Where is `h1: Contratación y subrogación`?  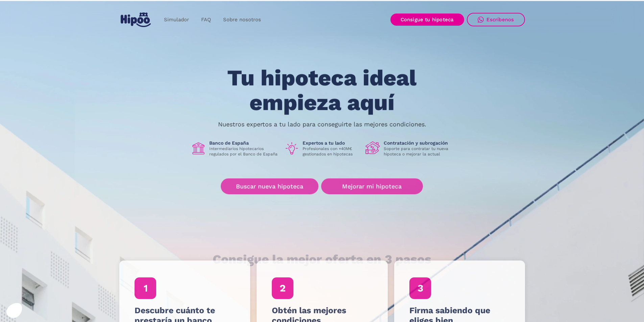 h1: Contratación y subrogación is located at coordinates (419, 143).